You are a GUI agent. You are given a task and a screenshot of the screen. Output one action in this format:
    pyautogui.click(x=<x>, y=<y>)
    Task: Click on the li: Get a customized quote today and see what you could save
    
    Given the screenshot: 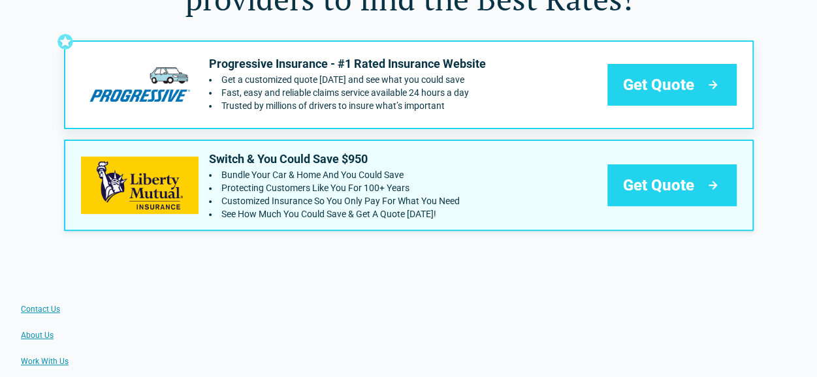 What is the action you would take?
    pyautogui.click(x=347, y=80)
    